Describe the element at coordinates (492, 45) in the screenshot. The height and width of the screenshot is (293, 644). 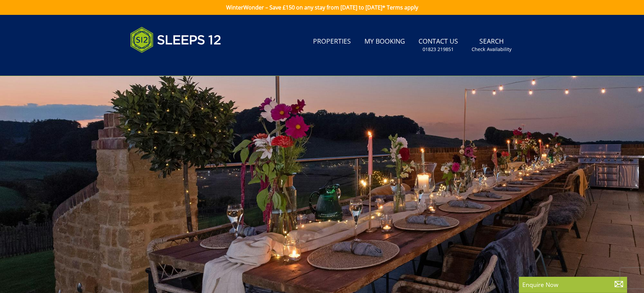
I see `a: SearchCheck Availability` at that location.